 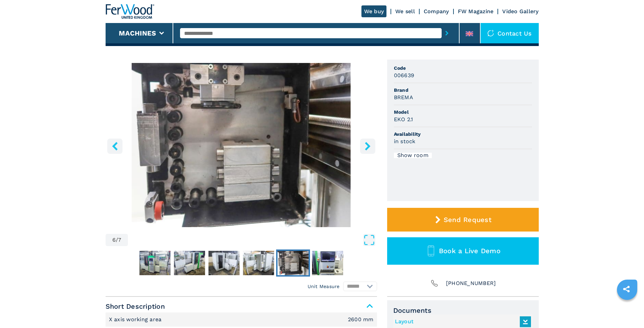 What do you see at coordinates (463, 68) in the screenshot?
I see `span: Code` at bounding box center [463, 68].